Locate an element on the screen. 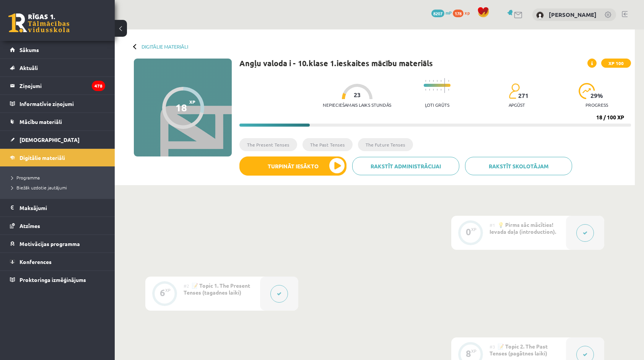  a: Motivācijas programma is located at coordinates (58, 244).